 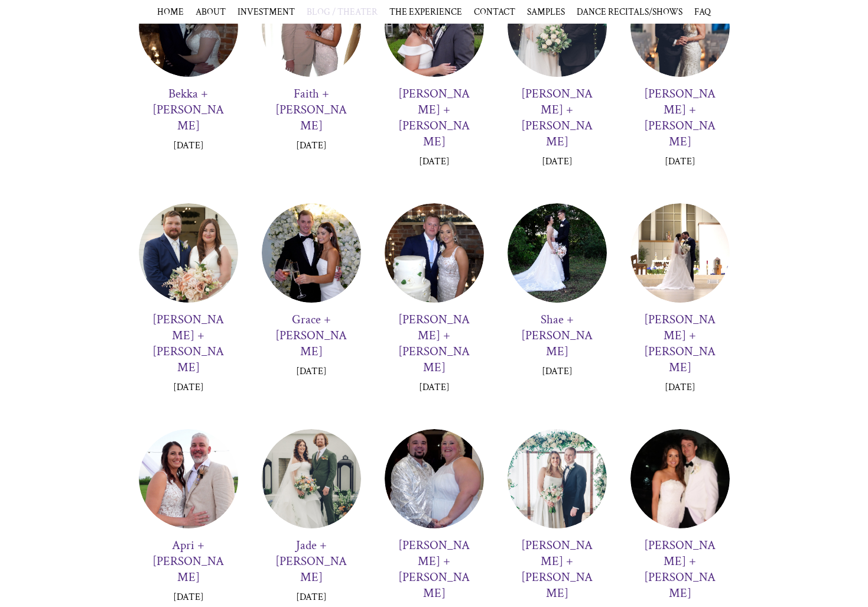 What do you see at coordinates (495, 12) in the screenshot?
I see `span: CONTACT` at bounding box center [495, 12].